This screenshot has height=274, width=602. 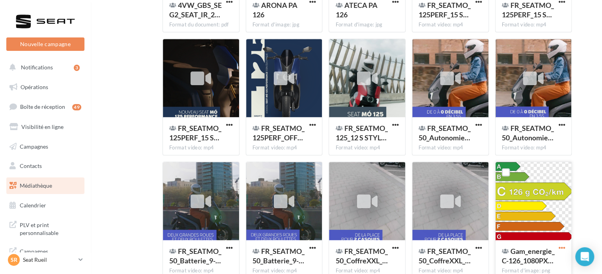 What do you see at coordinates (42, 127) in the screenshot?
I see `span: Visibilité en ligne` at bounding box center [42, 127].